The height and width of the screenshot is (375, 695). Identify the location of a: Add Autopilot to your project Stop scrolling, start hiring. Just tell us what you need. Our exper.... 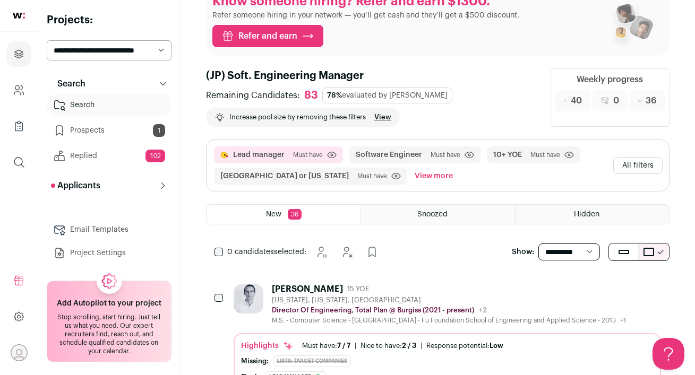
(109, 322).